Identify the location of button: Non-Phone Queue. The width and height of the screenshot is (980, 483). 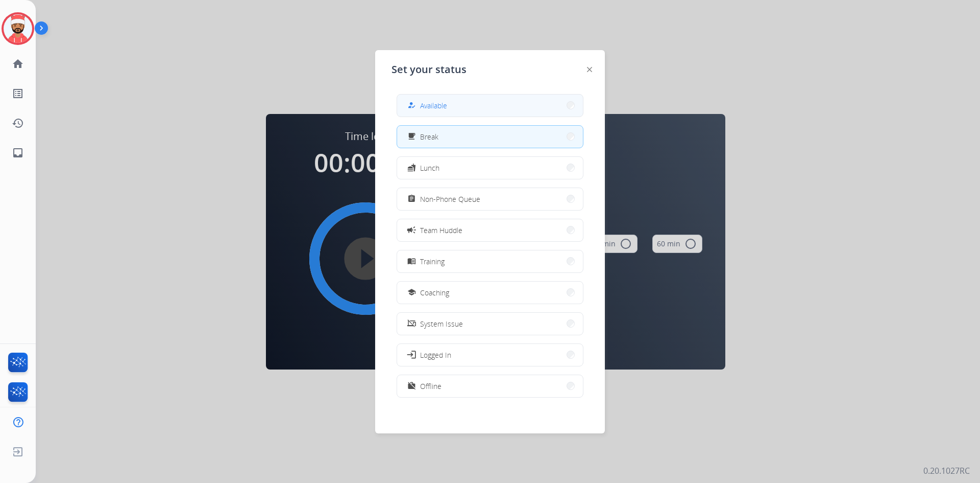
(490, 199).